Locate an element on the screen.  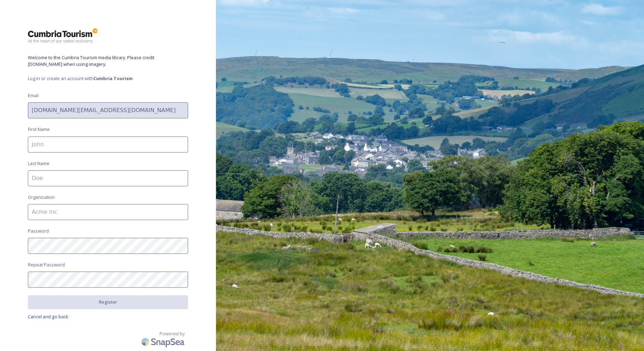
span: Last Name is located at coordinates (39, 163).